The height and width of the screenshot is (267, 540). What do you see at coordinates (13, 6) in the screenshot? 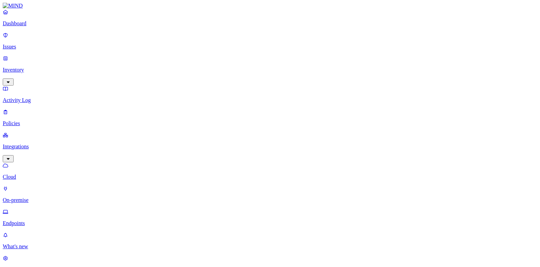
I see `img: MIND` at bounding box center [13, 6].